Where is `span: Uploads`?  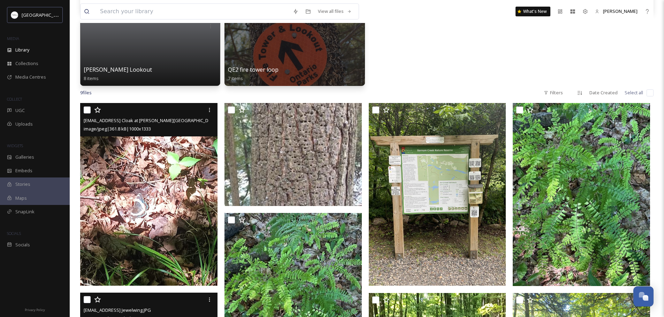 span: Uploads is located at coordinates (24, 124).